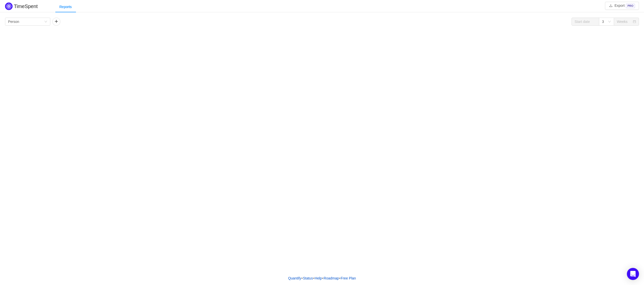  What do you see at coordinates (331, 278) in the screenshot?
I see `a: Roadmap` at bounding box center [331, 278].